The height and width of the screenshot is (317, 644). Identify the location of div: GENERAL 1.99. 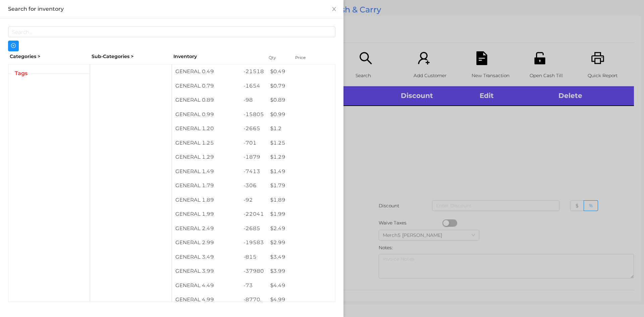
(206, 214).